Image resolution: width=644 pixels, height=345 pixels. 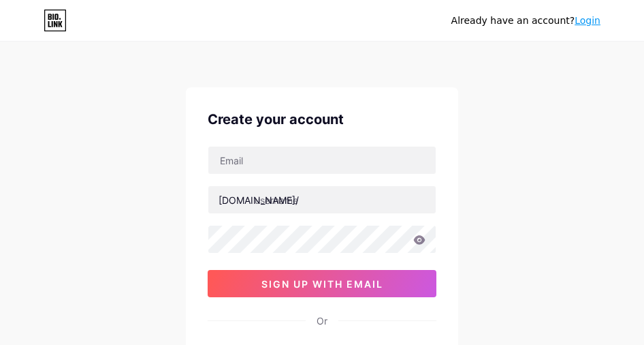 What do you see at coordinates (526, 21) in the screenshot?
I see `div: Already have an account?` at bounding box center [526, 21].